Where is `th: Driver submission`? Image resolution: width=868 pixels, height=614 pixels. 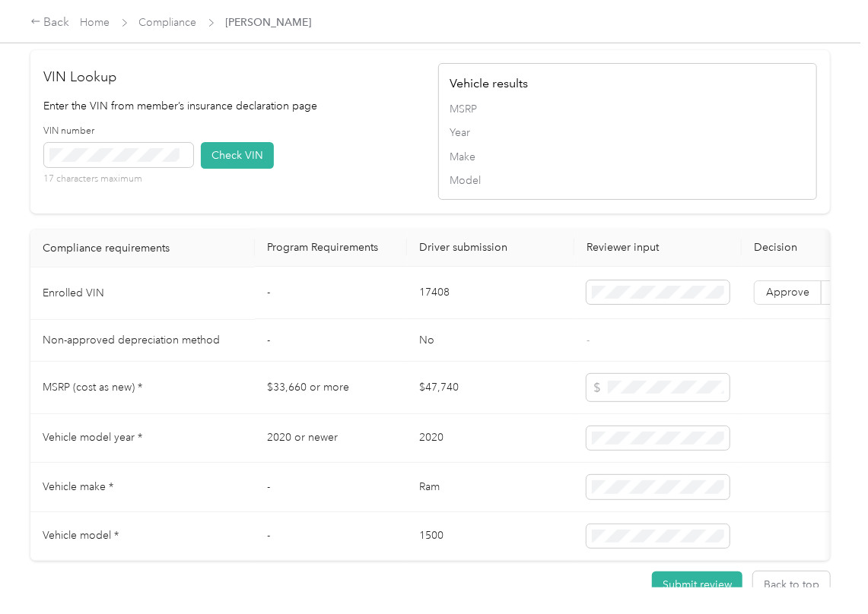
th: Driver submission is located at coordinates (491, 249).